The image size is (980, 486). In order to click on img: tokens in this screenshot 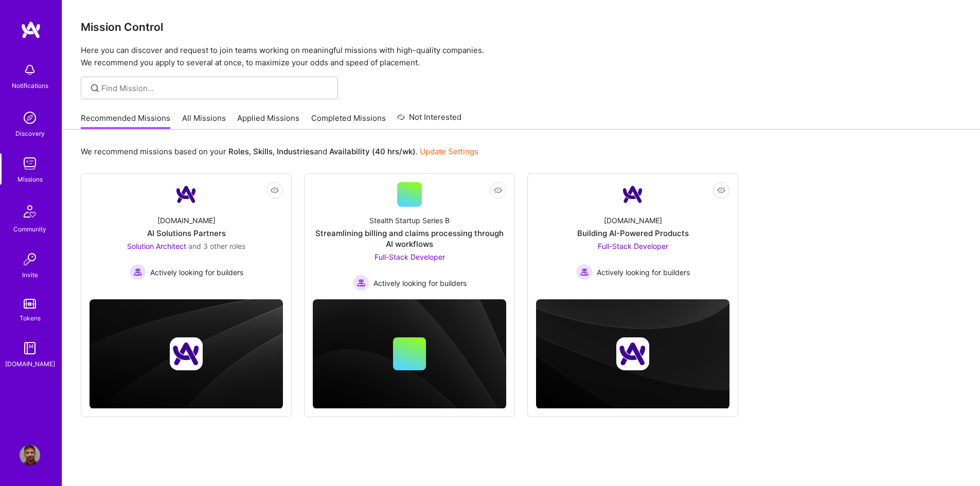, I will do `click(30, 303)`.